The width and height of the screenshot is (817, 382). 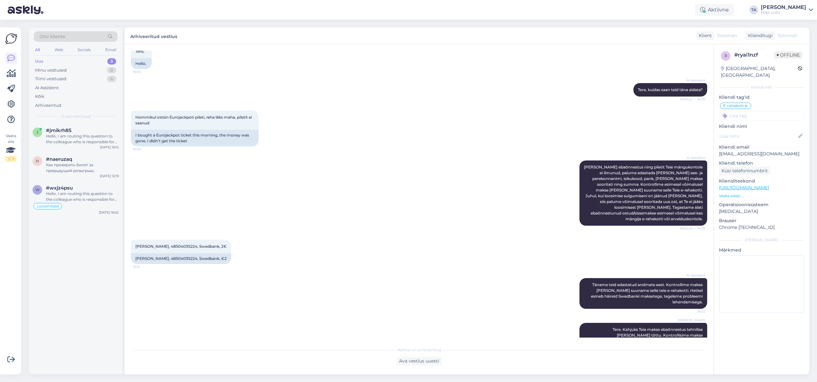 I want to click on div: Klienditugi, so click(x=759, y=35).